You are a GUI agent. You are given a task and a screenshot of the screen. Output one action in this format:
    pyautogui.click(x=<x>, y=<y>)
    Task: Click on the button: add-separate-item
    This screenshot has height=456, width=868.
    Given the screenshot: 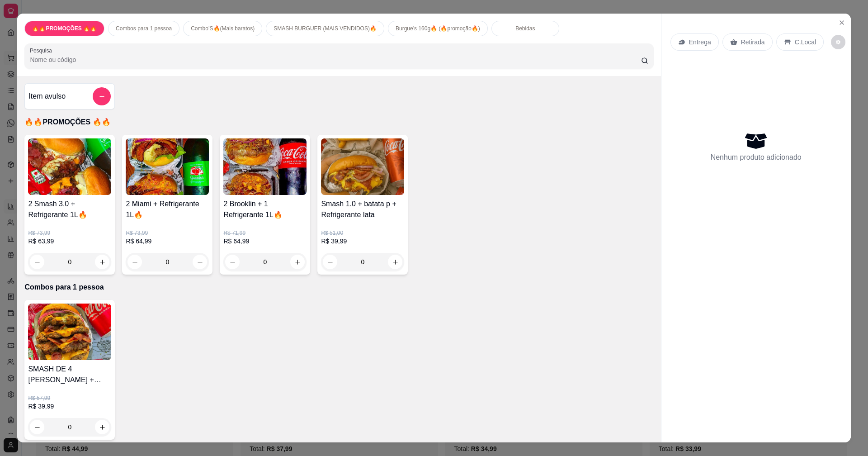 What is the action you would take?
    pyautogui.click(x=102, y=96)
    